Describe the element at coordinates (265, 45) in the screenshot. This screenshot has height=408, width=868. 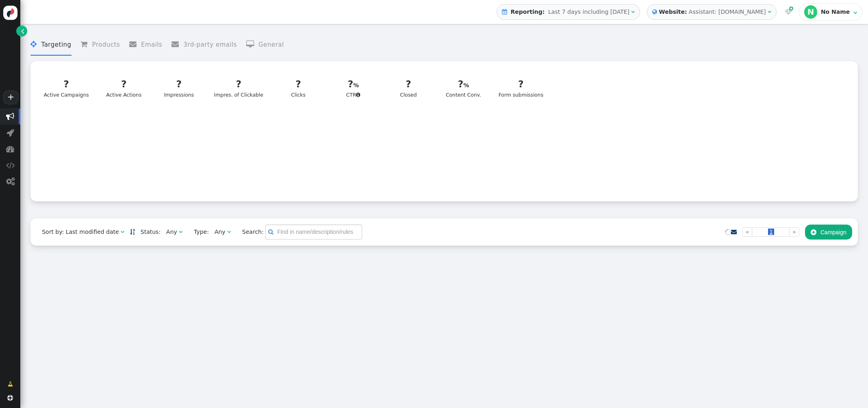
I see `li: General` at that location.